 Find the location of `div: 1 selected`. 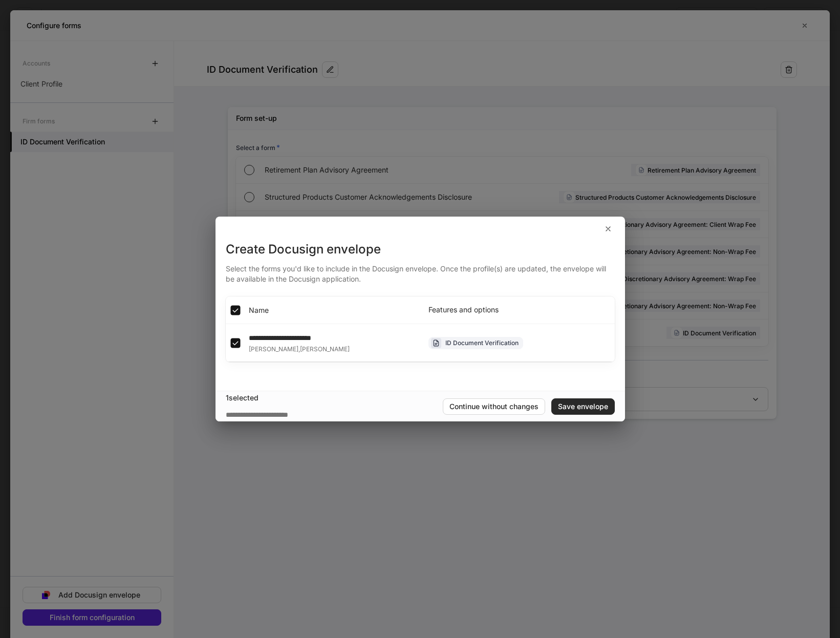

div: 1 selected is located at coordinates (334, 398).